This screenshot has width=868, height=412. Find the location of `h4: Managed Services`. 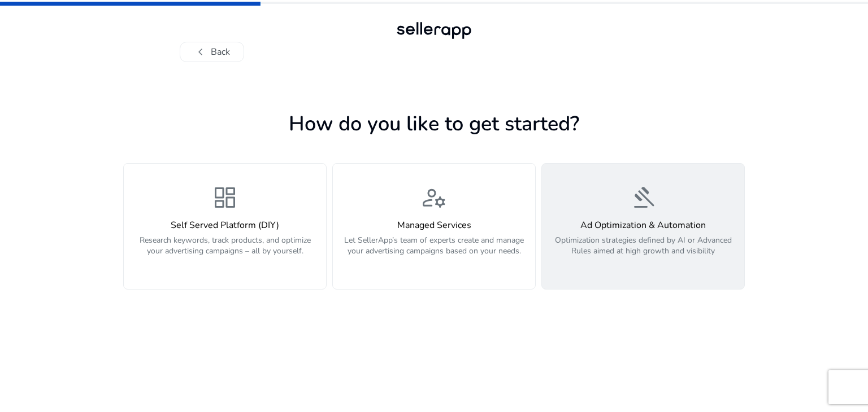

h4: Managed Services is located at coordinates (434, 225).